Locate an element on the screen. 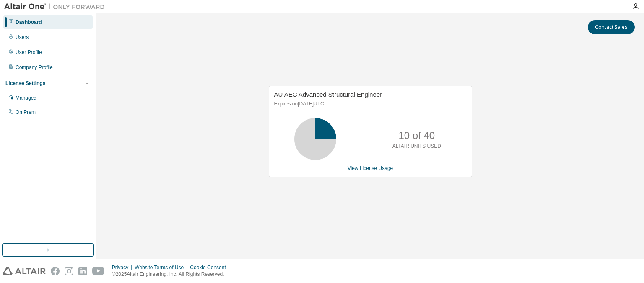 Image resolution: width=644 pixels, height=283 pixels. div: License Settings is located at coordinates (25, 84).